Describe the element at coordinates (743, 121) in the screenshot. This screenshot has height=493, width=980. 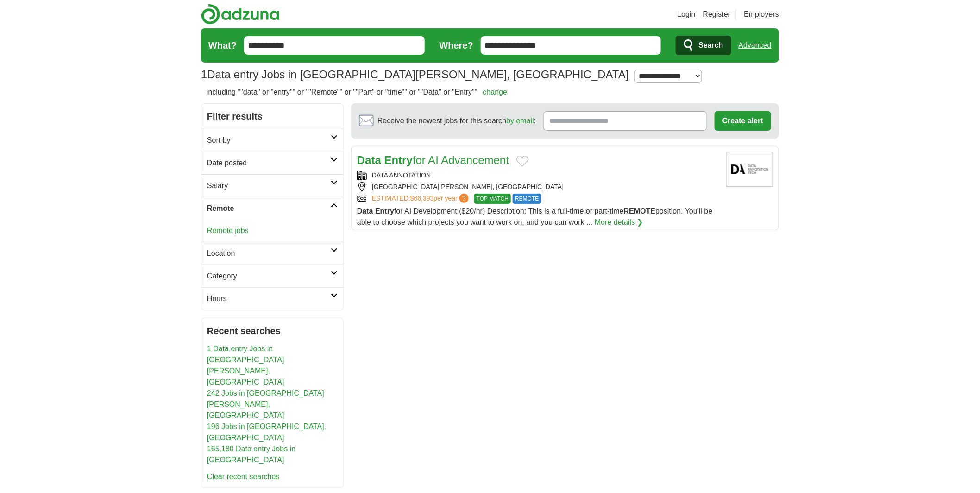
I see `button: Create alert` at that location.